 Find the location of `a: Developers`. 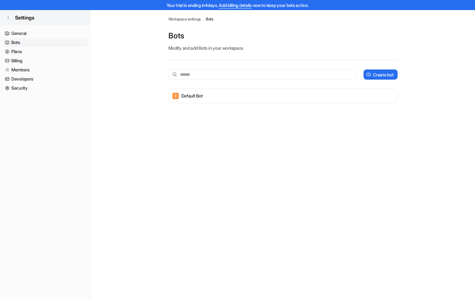

a: Developers is located at coordinates (45, 79).